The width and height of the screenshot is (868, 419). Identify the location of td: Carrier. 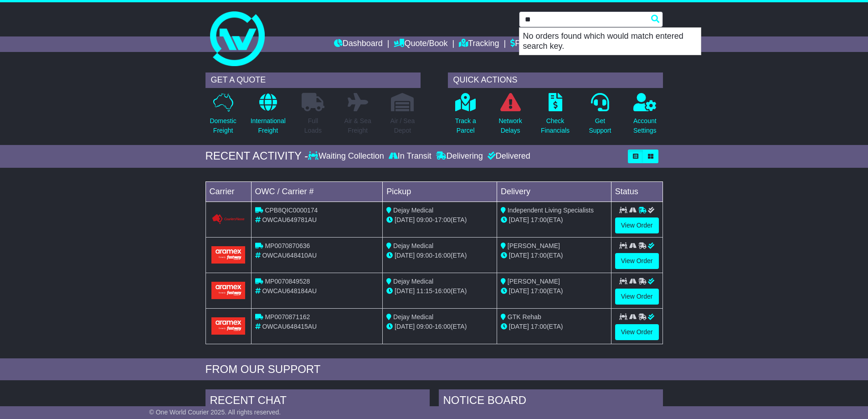
(228, 192).